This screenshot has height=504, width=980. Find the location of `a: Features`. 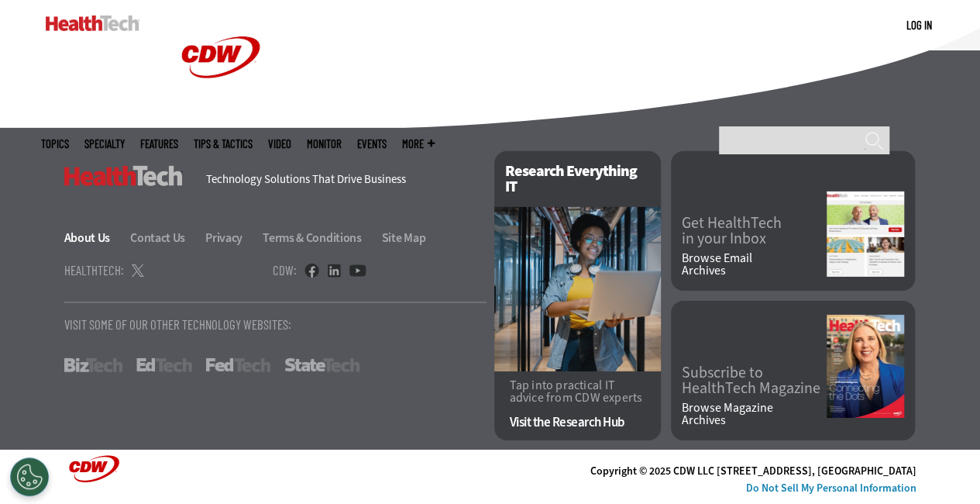

a: Features is located at coordinates (158, 144).